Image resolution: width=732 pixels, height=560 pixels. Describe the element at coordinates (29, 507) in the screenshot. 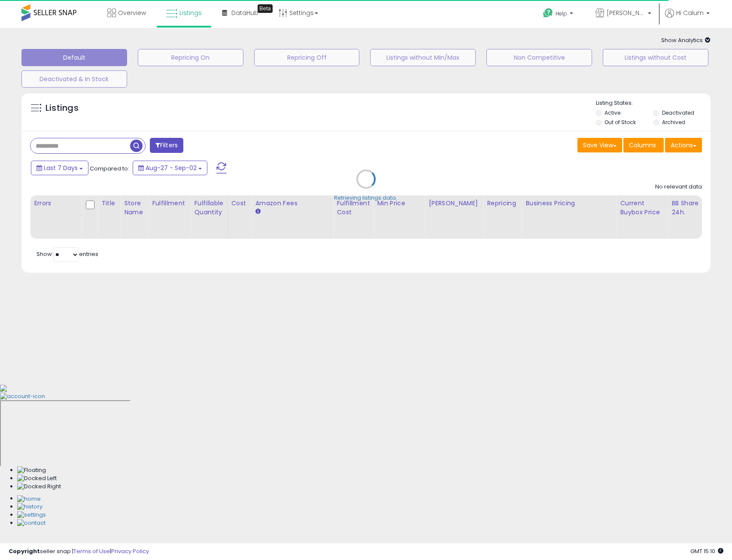

I see `img: History` at that location.